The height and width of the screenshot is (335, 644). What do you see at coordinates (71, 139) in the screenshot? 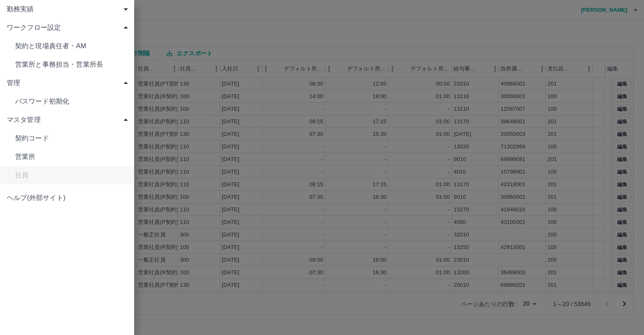
I see `span: 契約コード` at bounding box center [71, 139].